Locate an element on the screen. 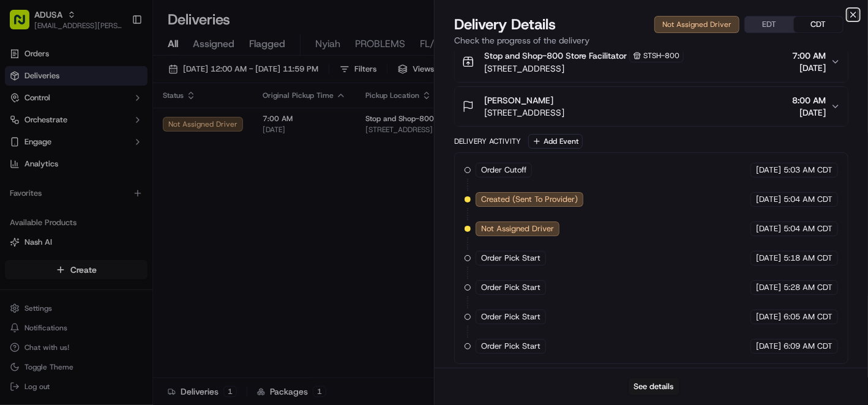  span: Created (Sent To Provider) is located at coordinates (530, 200).